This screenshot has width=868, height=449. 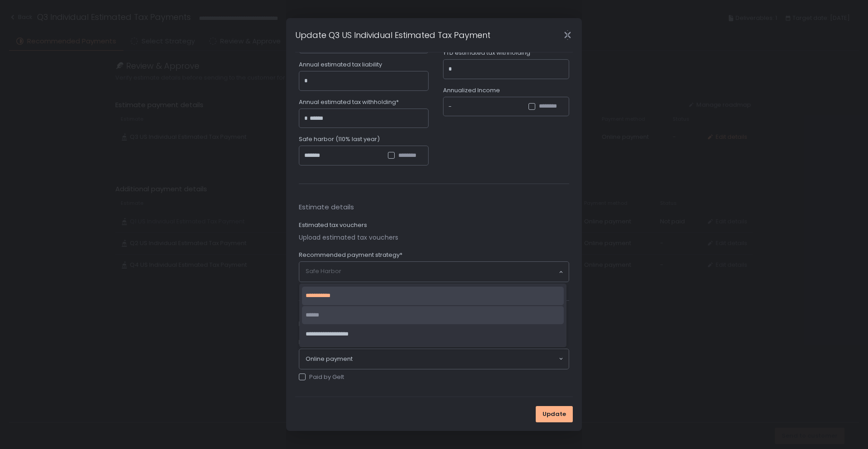 I want to click on div: Upload estimated tax vouchers, so click(x=349, y=237).